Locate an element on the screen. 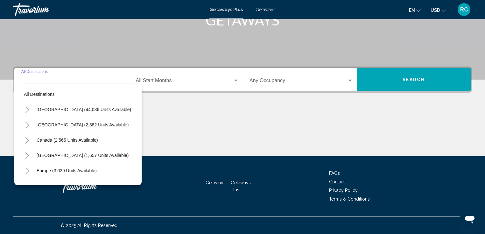 This screenshot has height=234, width=485. button: Search is located at coordinates (413, 79).